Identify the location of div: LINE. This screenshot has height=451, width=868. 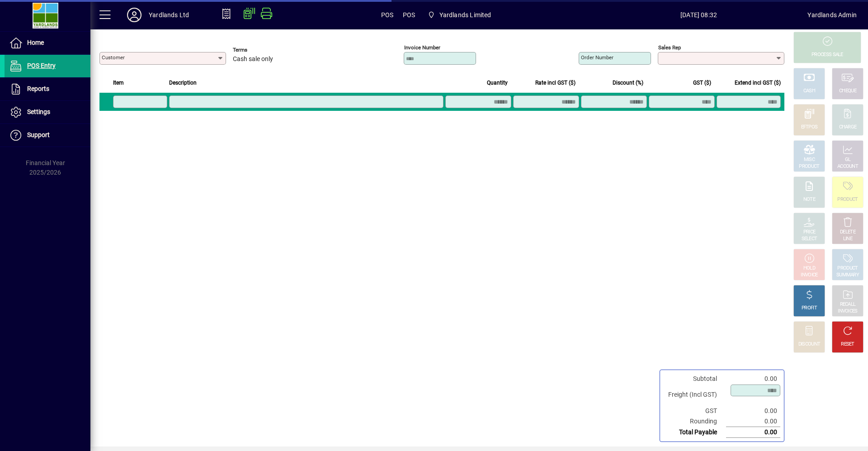
(847, 239).